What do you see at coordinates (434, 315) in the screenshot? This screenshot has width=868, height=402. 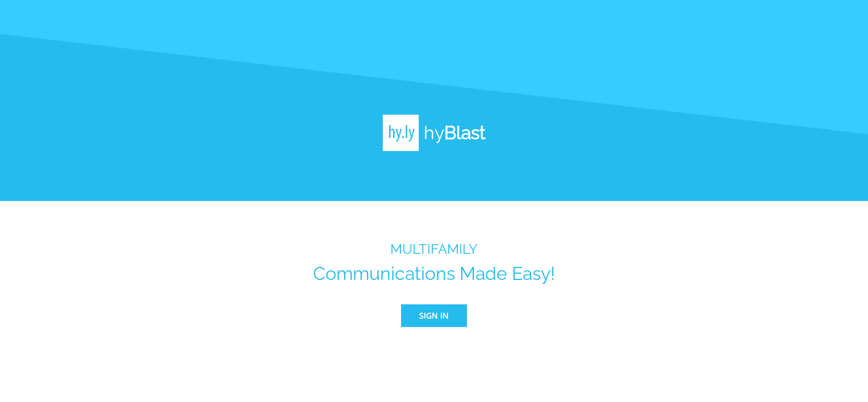 I see `button: Sign In` at bounding box center [434, 315].